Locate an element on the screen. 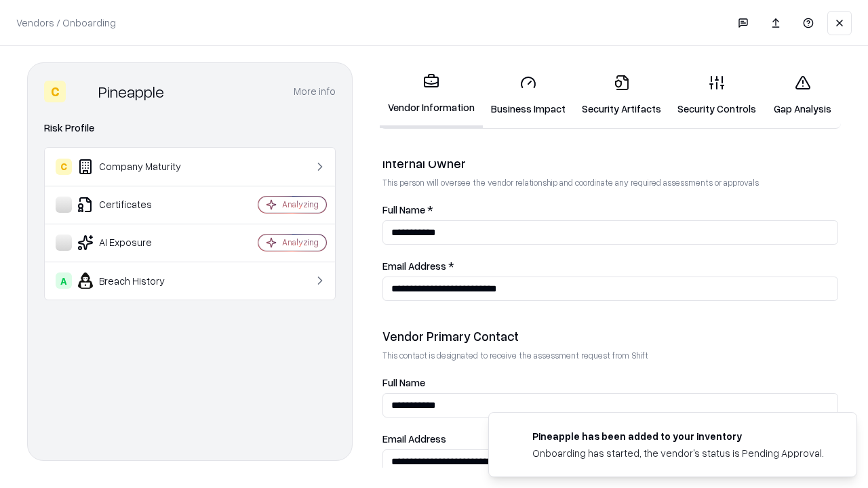 The image size is (868, 488). div: Certificates is located at coordinates (136, 205).